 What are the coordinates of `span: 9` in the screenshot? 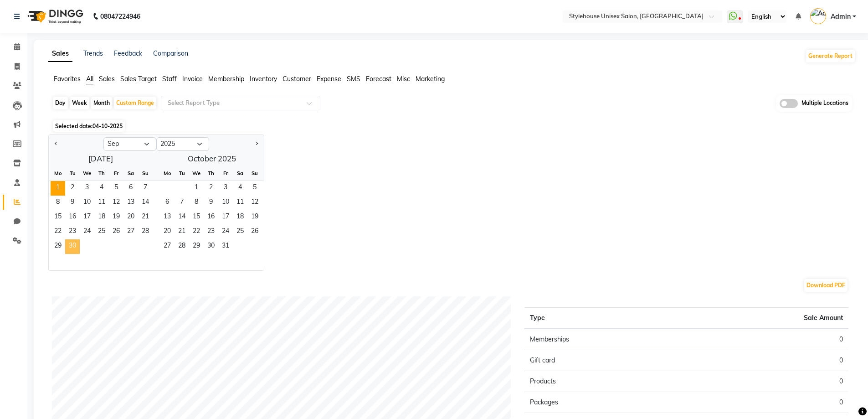 It's located at (211, 203).